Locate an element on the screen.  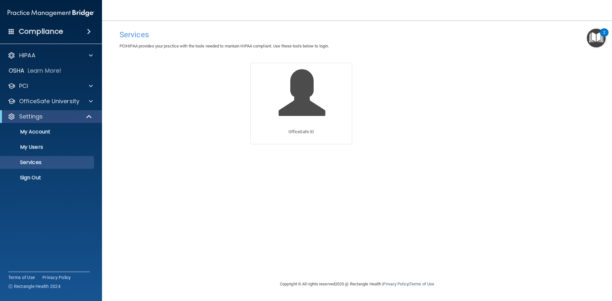
p: HIPAA is located at coordinates (27, 56).